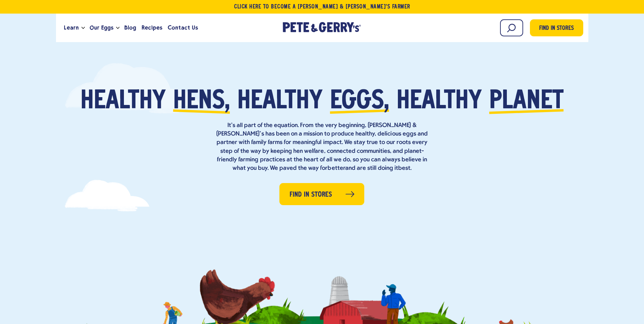 The height and width of the screenshot is (324, 644). Describe the element at coordinates (182, 28) in the screenshot. I see `a: Contact Us` at that location.